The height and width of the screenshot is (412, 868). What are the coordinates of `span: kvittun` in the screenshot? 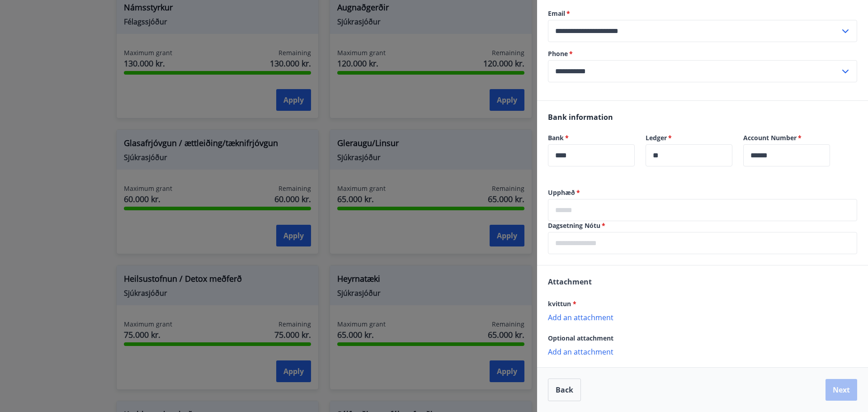 It's located at (562, 303).